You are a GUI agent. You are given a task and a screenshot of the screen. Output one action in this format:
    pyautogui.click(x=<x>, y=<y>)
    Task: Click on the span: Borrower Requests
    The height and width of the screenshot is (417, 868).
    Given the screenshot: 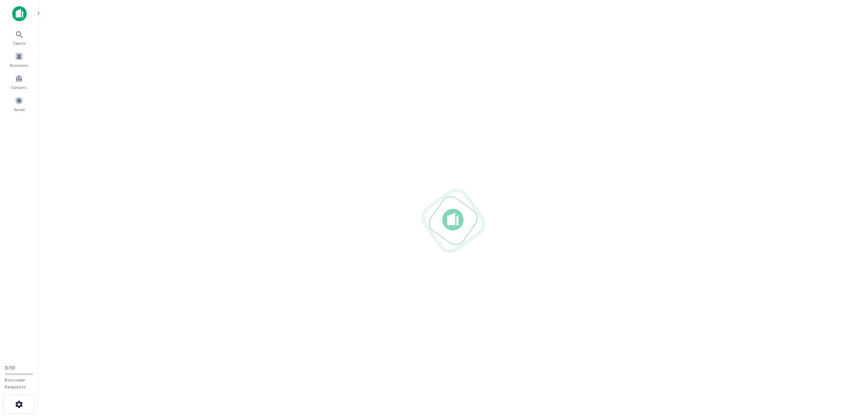 What is the action you would take?
    pyautogui.click(x=15, y=383)
    